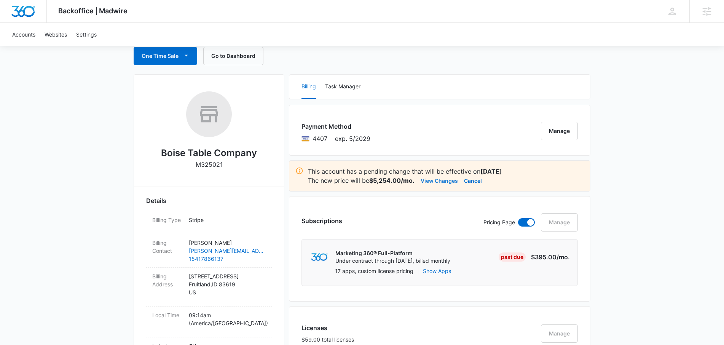 The image size is (724, 345). What do you see at coordinates (79, 47) in the screenshot?
I see `img: tab_keywords_by_traffic_grey.svg` at bounding box center [79, 47].